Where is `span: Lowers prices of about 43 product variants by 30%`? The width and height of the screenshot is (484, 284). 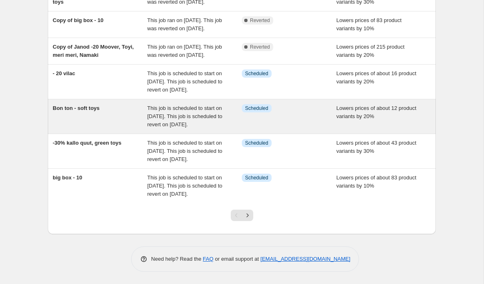
span: Lowers prices of about 43 product variants by 30% is located at coordinates (376, 146).